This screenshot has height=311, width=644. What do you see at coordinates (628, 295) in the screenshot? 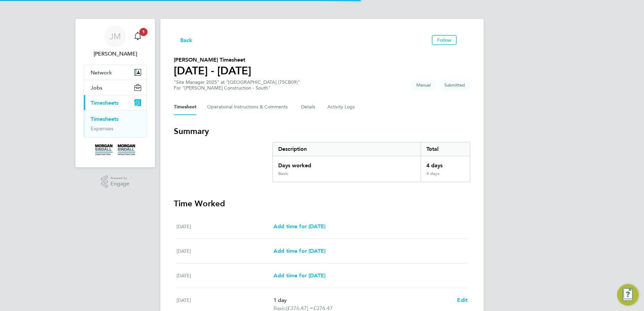
I see `button: Engage Resource Center` at bounding box center [628, 295].